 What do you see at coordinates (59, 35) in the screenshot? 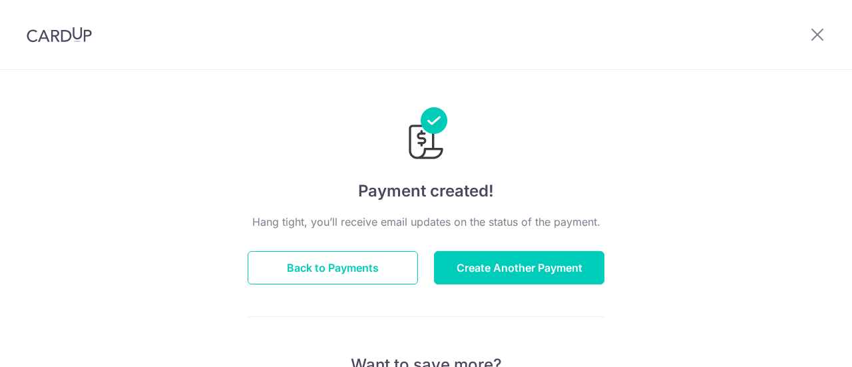
I see `img: CardUp` at bounding box center [59, 35].